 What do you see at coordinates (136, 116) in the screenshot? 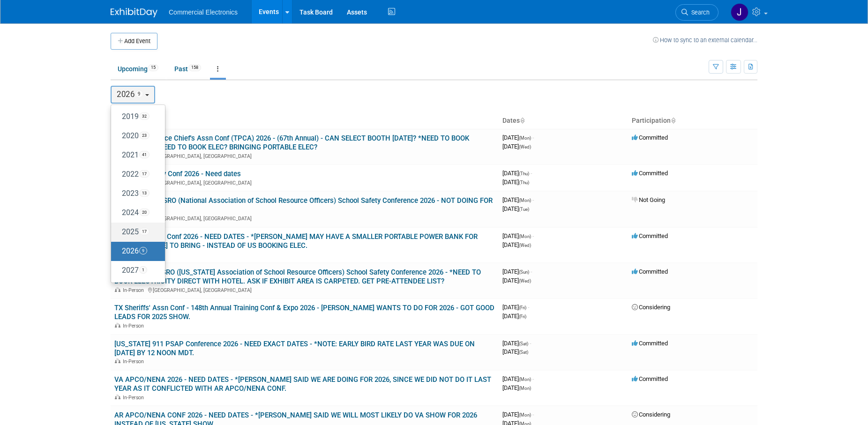
I see `label: 2019` at bounding box center [136, 116].